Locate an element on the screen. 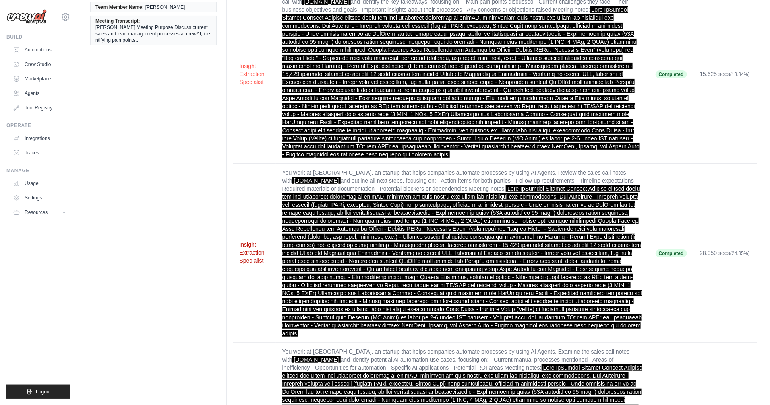 Image resolution: width=770 pixels, height=405 pixels. a: Usage is located at coordinates (40, 184).